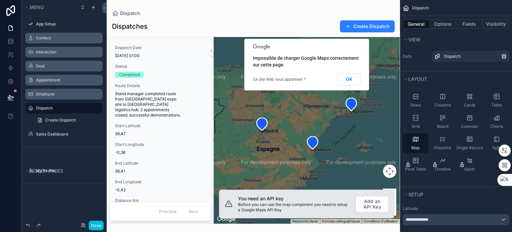 The height and width of the screenshot is (232, 512). What do you see at coordinates (469, 164) in the screenshot?
I see `button: Gantt` at bounding box center [469, 164].